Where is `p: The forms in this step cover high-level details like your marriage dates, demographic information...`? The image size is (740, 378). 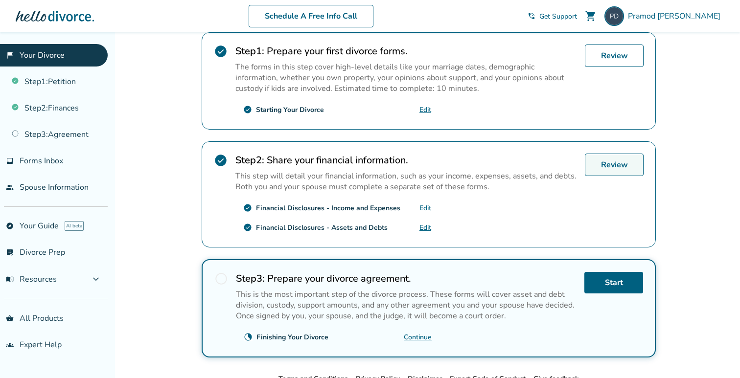 p: The forms in this step cover high-level details like your marriage dates, demographic information... is located at coordinates (406, 78).